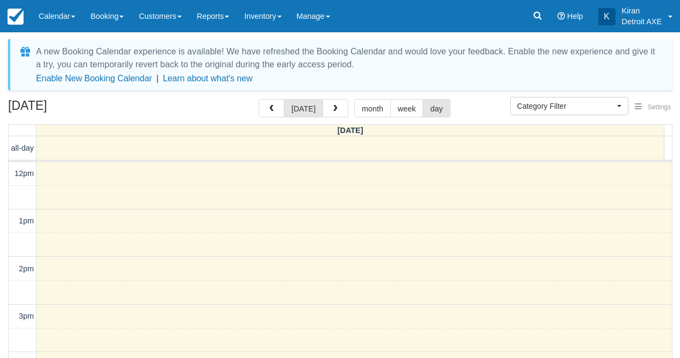 This screenshot has width=680, height=358. What do you see at coordinates (562, 16) in the screenshot?
I see `i: Help` at bounding box center [562, 16].